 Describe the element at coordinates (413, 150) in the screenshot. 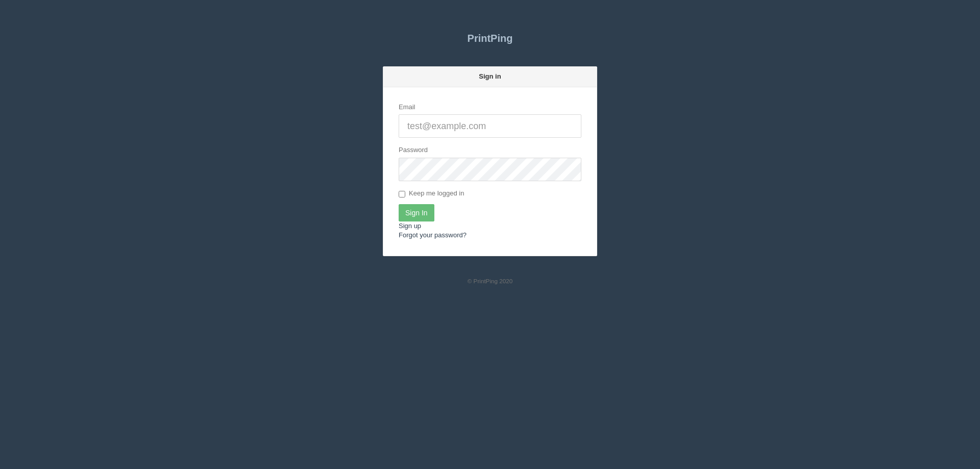

I see `label: Password` at that location.